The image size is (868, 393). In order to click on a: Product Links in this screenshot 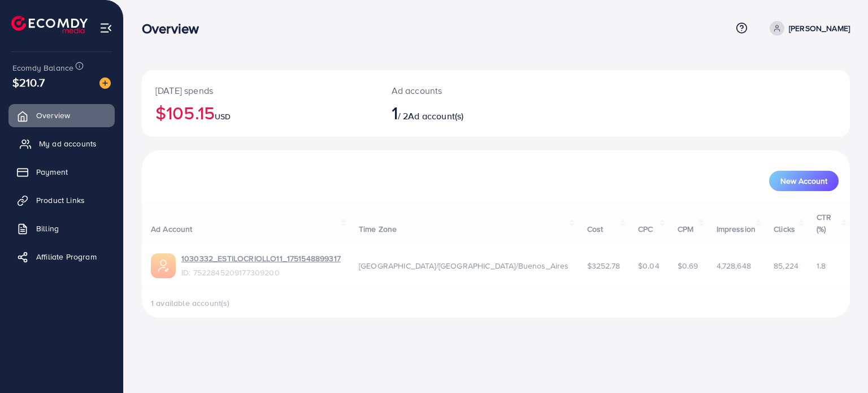, I will do `click(62, 200)`.